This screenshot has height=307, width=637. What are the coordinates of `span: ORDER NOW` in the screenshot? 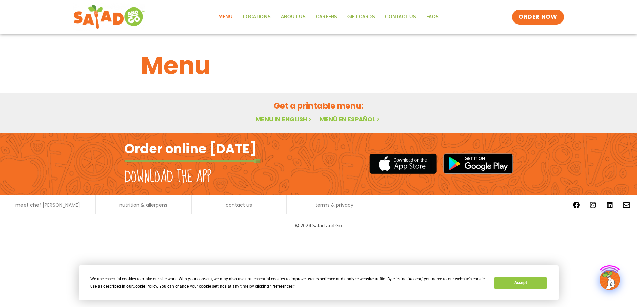 It's located at (538, 17).